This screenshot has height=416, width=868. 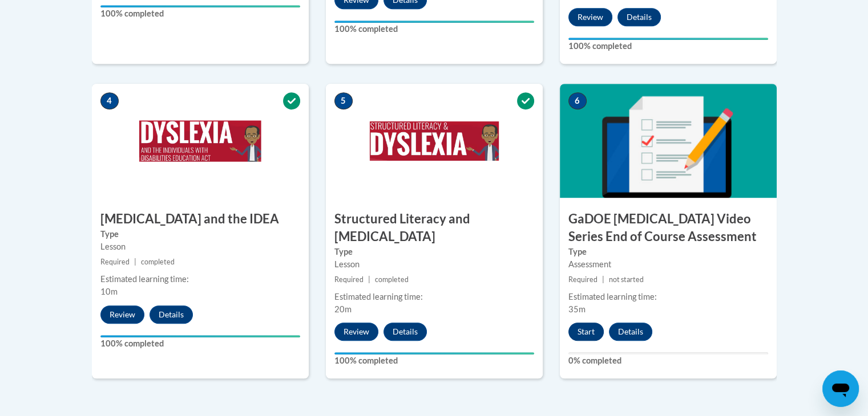 What do you see at coordinates (109, 101) in the screenshot?
I see `span: 4` at bounding box center [109, 101].